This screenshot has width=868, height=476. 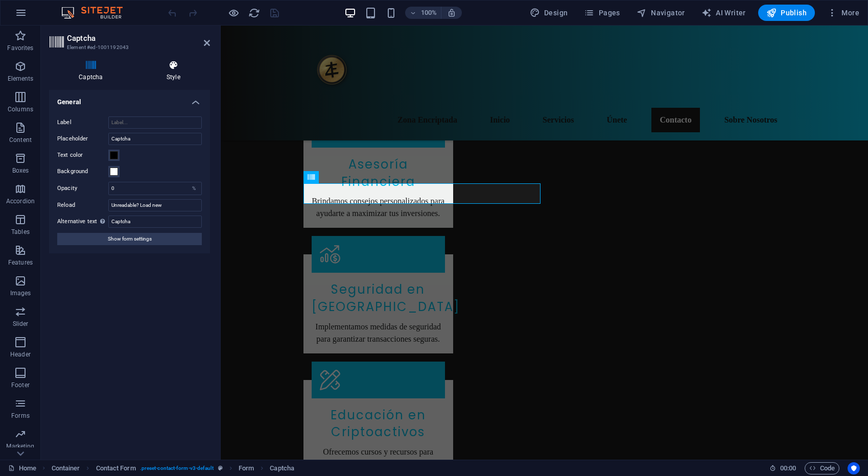 What do you see at coordinates (788, 468) in the screenshot?
I see `span: 00 00` at bounding box center [788, 468].